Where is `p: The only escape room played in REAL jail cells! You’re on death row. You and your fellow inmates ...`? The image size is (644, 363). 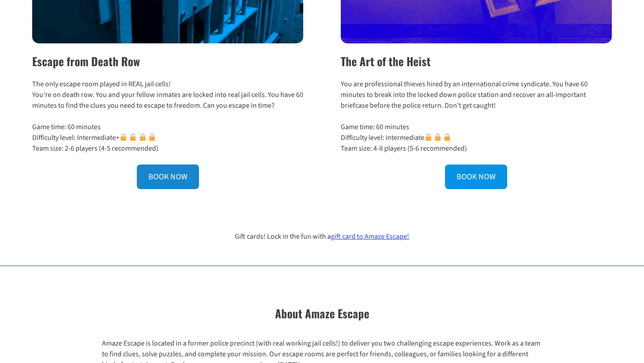 p: The only escape room played in REAL jail cells! You’re on death row. You and your fellow inmates ... is located at coordinates (168, 95).